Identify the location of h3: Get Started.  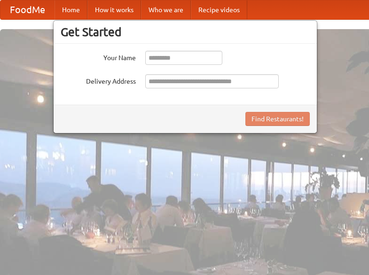
(185, 32).